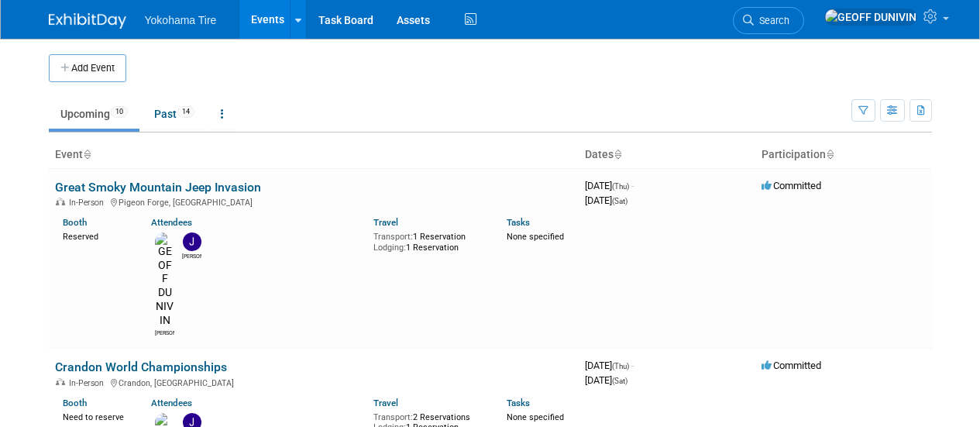 The width and height of the screenshot is (980, 427). Describe the element at coordinates (120, 112) in the screenshot. I see `span: 10` at that location.